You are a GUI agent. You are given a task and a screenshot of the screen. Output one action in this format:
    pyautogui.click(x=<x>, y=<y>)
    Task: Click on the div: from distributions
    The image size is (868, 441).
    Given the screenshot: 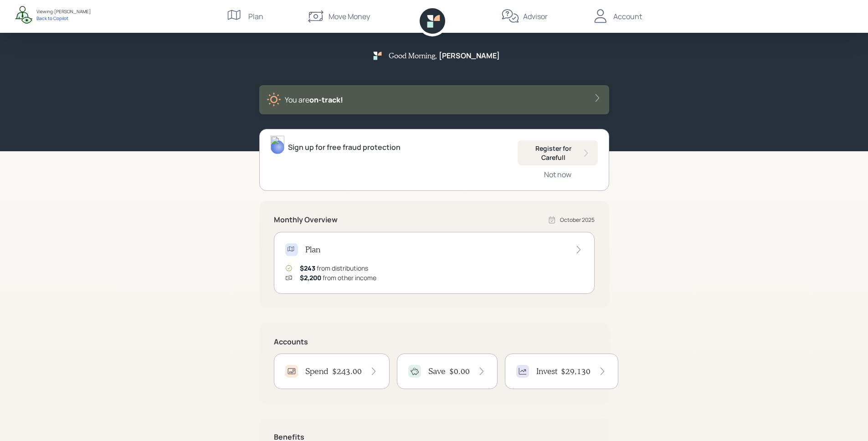 What is the action you would take?
    pyautogui.click(x=334, y=268)
    